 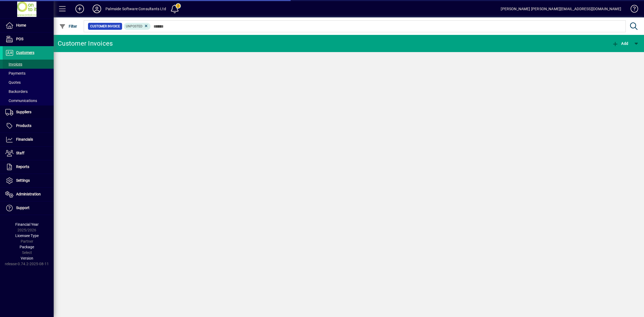 What do you see at coordinates (15, 73) in the screenshot?
I see `span: Payments` at bounding box center [15, 73].